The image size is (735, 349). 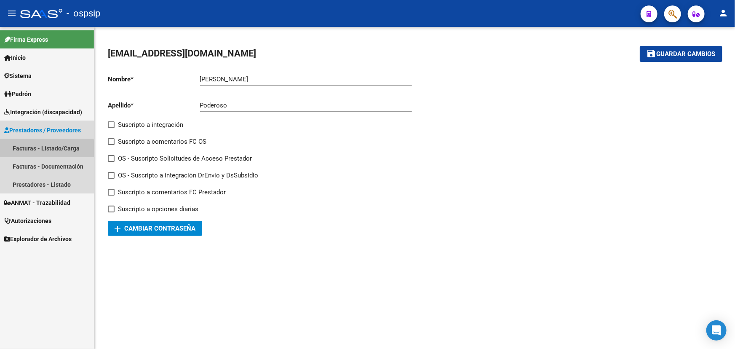 What do you see at coordinates (681, 53) in the screenshot?
I see `button: Guardar cambios` at bounding box center [681, 53].